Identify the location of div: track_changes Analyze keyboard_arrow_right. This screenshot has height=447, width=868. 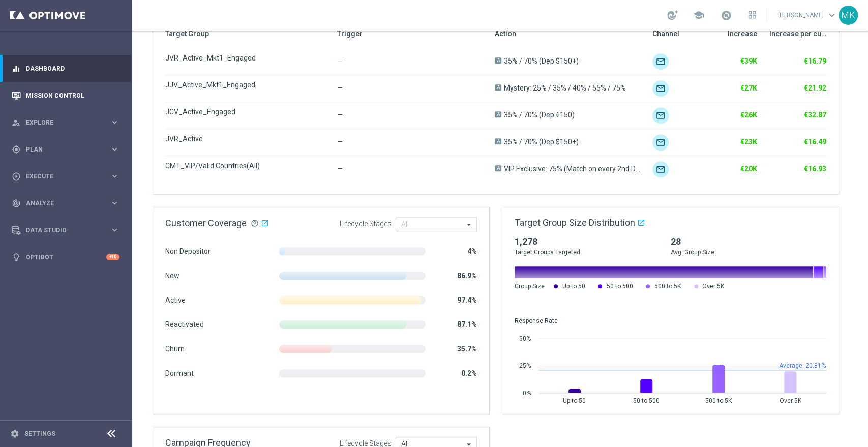
(66, 203).